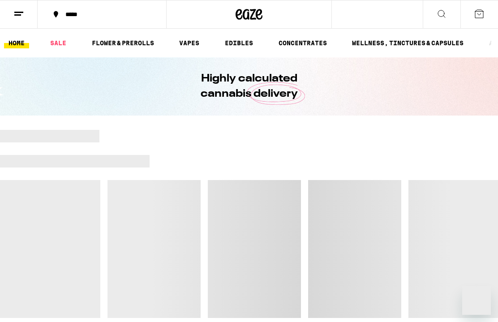 Image resolution: width=498 pixels, height=322 pixels. What do you see at coordinates (249, 86) in the screenshot?
I see `h1: Highly calculated cannabis delivery` at bounding box center [249, 86].